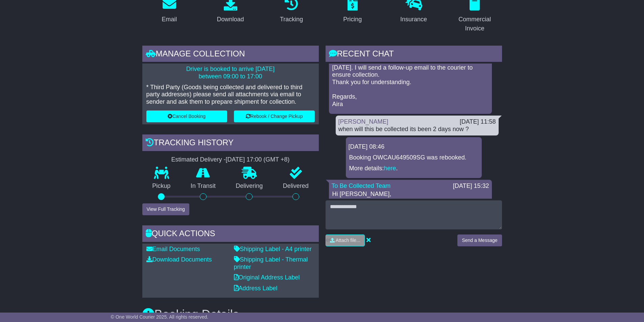  What do you see at coordinates (173, 249) in the screenshot?
I see `a: Email Documents` at bounding box center [173, 249].